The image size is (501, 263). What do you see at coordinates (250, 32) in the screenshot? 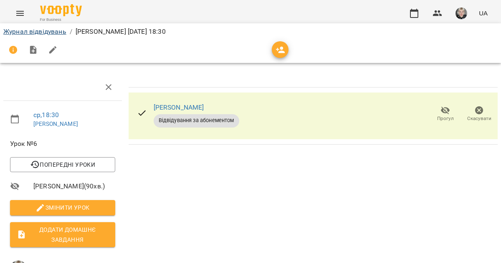
I see `nav: breadcrumb` at bounding box center [250, 32].